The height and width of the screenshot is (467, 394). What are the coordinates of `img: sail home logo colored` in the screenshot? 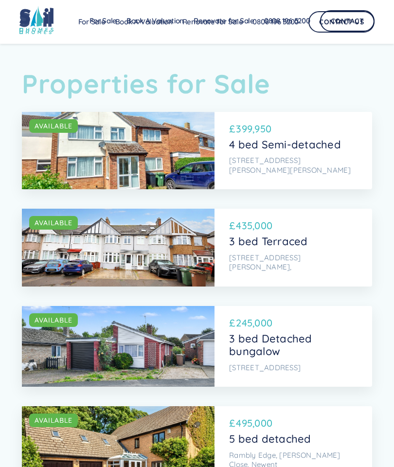 It's located at (37, 18).